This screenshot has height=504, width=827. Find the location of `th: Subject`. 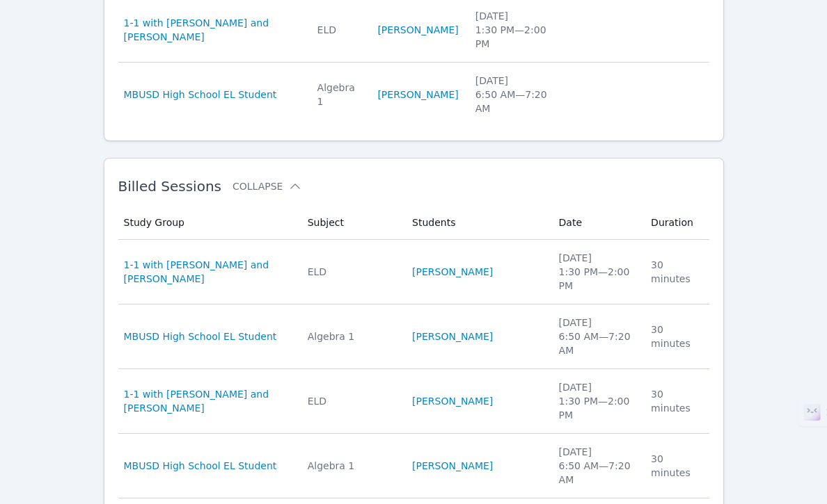

th: Subject is located at coordinates (352, 223).